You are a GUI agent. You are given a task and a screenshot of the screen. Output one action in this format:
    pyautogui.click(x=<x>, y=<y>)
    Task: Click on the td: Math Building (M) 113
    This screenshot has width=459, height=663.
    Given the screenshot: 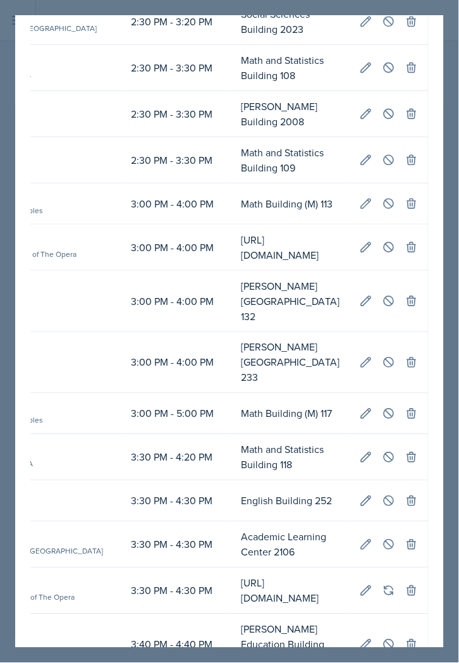 What is the action you would take?
    pyautogui.click(x=290, y=204)
    